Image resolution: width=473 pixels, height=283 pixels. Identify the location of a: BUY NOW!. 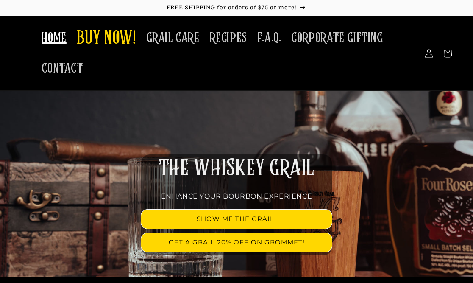
(106, 39).